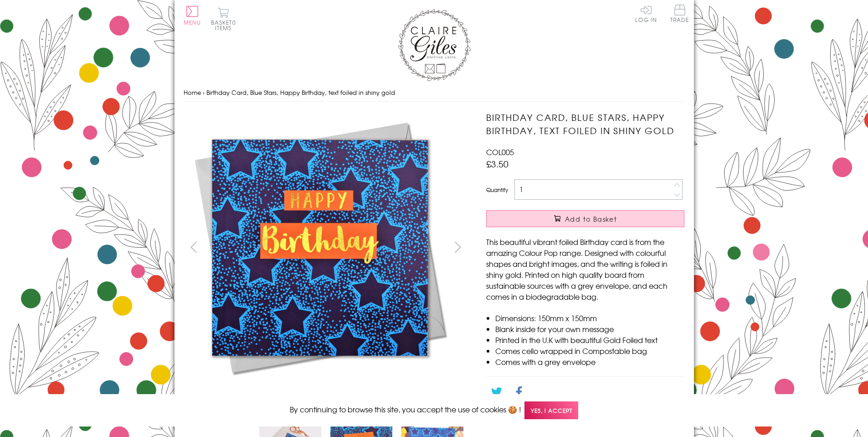  What do you see at coordinates (680, 14) in the screenshot?
I see `a: Trade` at bounding box center [680, 14].